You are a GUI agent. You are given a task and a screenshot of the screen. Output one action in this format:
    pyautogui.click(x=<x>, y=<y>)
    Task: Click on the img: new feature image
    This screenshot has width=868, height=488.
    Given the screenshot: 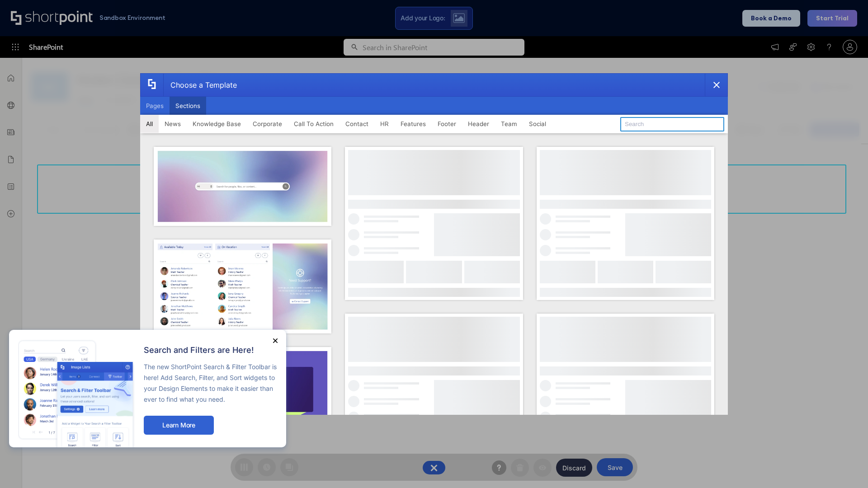 What is the action you would take?
    pyautogui.click(x=76, y=393)
    